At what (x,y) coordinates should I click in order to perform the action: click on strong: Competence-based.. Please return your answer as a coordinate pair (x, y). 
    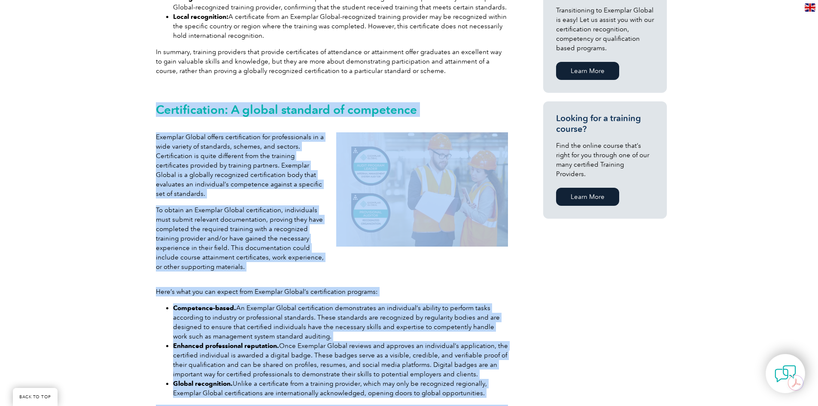
    Looking at the image, I should click on (204, 308).